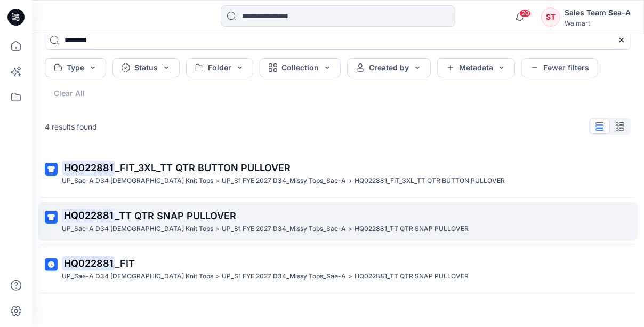 The height and width of the screenshot is (327, 644). Describe the element at coordinates (176, 216) in the screenshot. I see `span: _TT QTR SNAP PULLOVER` at that location.